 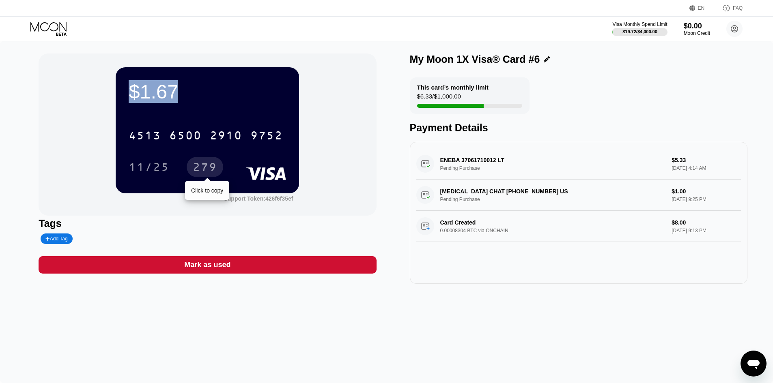 What do you see at coordinates (226, 137) in the screenshot?
I see `div: 2910` at bounding box center [226, 137].